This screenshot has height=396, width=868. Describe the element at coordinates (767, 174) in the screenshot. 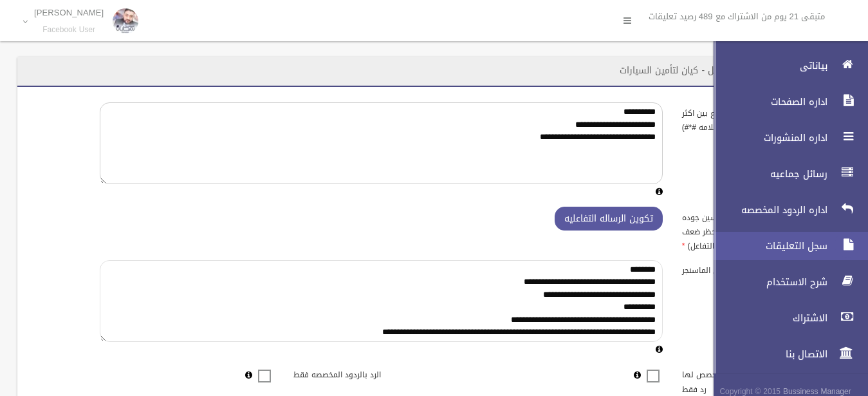

I see `span: رسائل جماعيه` at that location.